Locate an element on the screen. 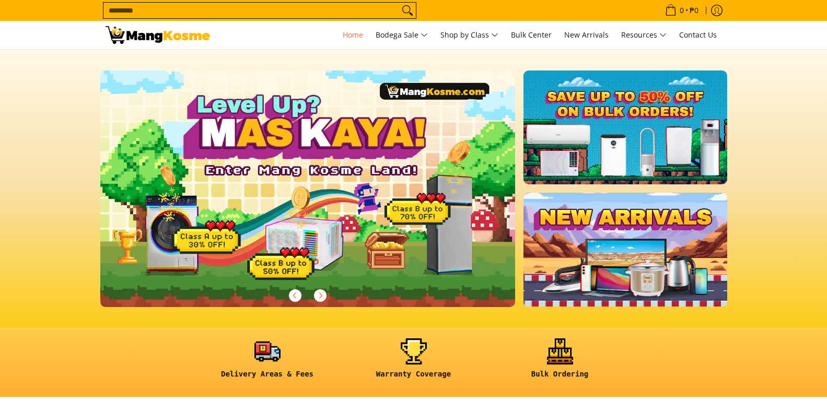 The width and height of the screenshot is (827, 412). a: More is located at coordinates (324, 197).